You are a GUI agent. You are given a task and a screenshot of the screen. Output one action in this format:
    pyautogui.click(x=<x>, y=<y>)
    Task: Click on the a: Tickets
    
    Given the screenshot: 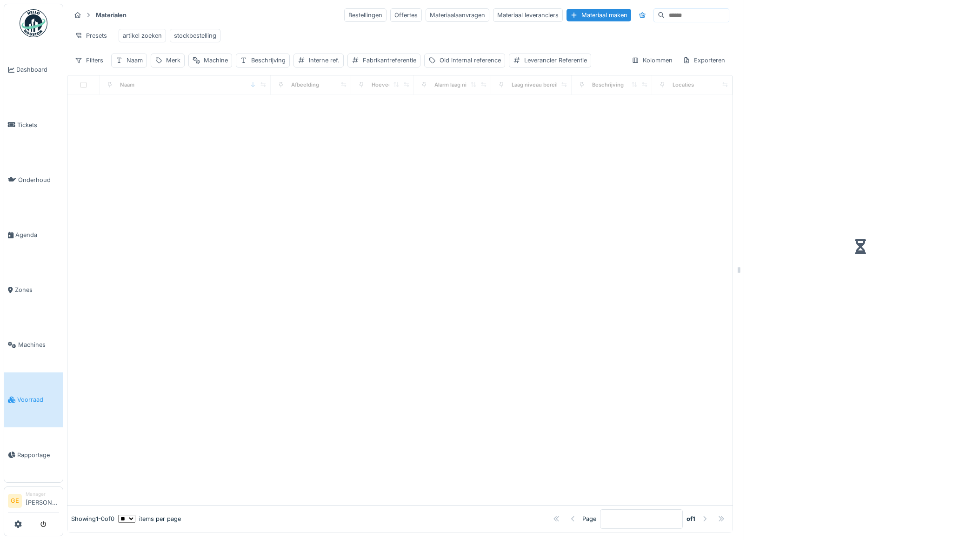 What is the action you would take?
    pyautogui.click(x=34, y=125)
    